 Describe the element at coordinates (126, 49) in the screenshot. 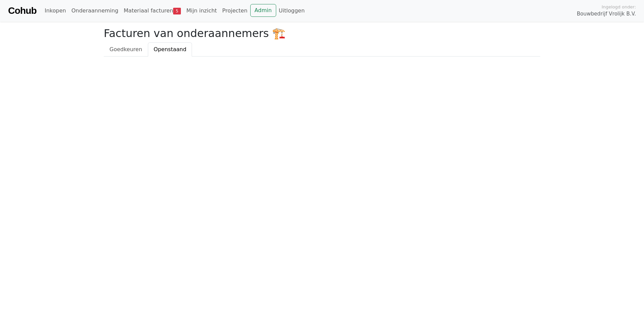

I see `span: Goedkeuren` at that location.